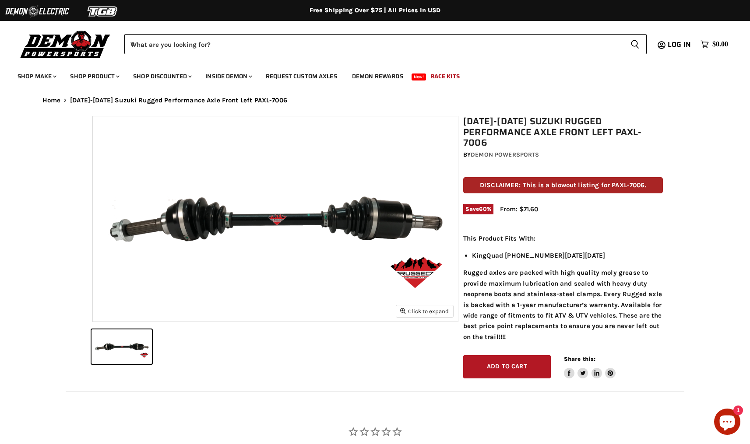  I want to click on a: Shop Product, so click(94, 76).